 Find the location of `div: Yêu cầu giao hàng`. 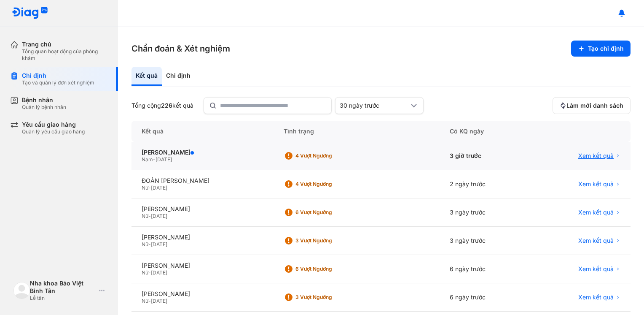

div: Yêu cầu giao hàng is located at coordinates (53, 125).